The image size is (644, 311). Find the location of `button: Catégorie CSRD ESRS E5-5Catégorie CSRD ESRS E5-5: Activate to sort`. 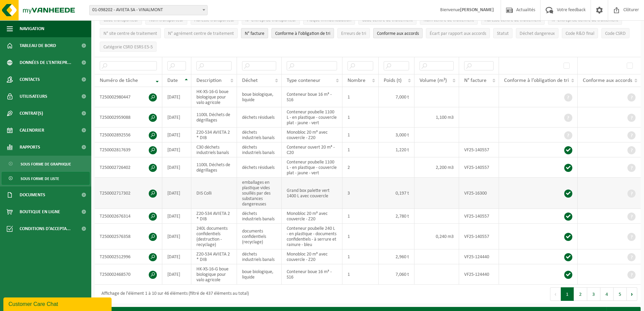

button: Catégorie CSRD ESRS E5-5Catégorie CSRD ESRS E5-5: Activate to sort is located at coordinates (128, 47).